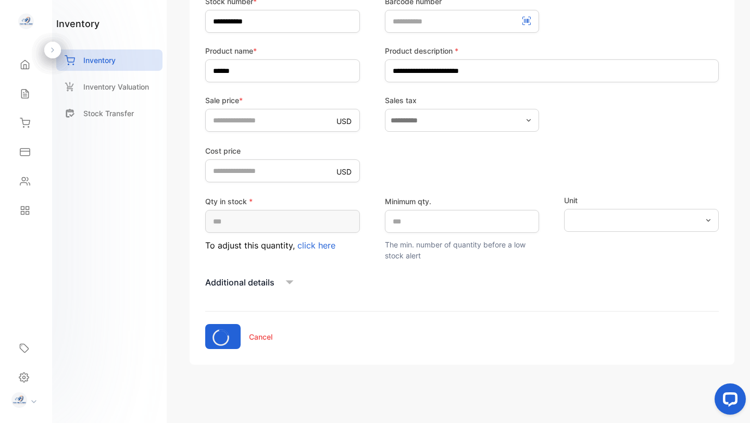  Describe the element at coordinates (116, 86) in the screenshot. I see `p: Inventory Valuation` at that location.